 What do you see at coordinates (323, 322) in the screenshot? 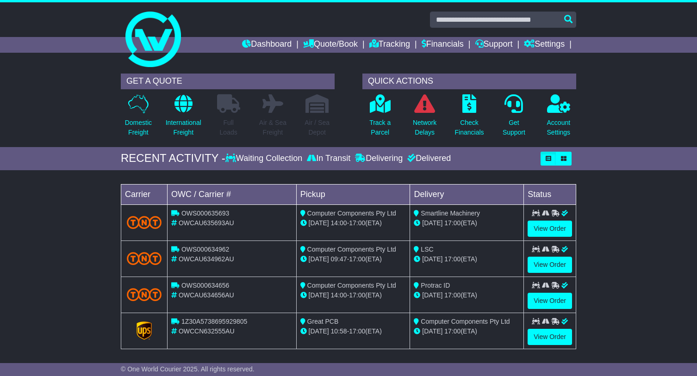
I see `span: Great PCB` at bounding box center [323, 322].